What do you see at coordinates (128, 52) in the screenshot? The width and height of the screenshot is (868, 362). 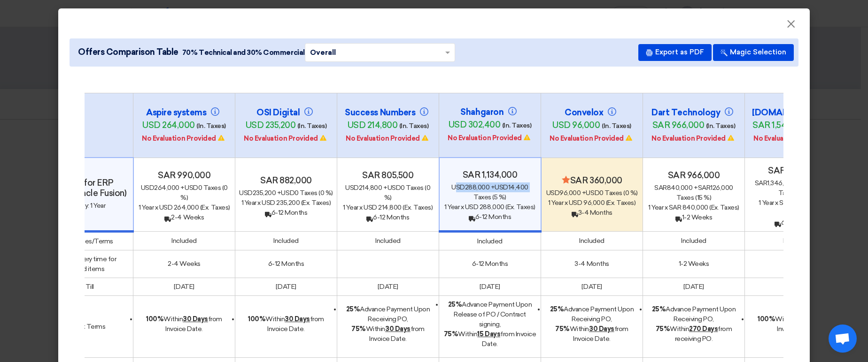 I see `span: Offers Comparison Table` at bounding box center [128, 52].